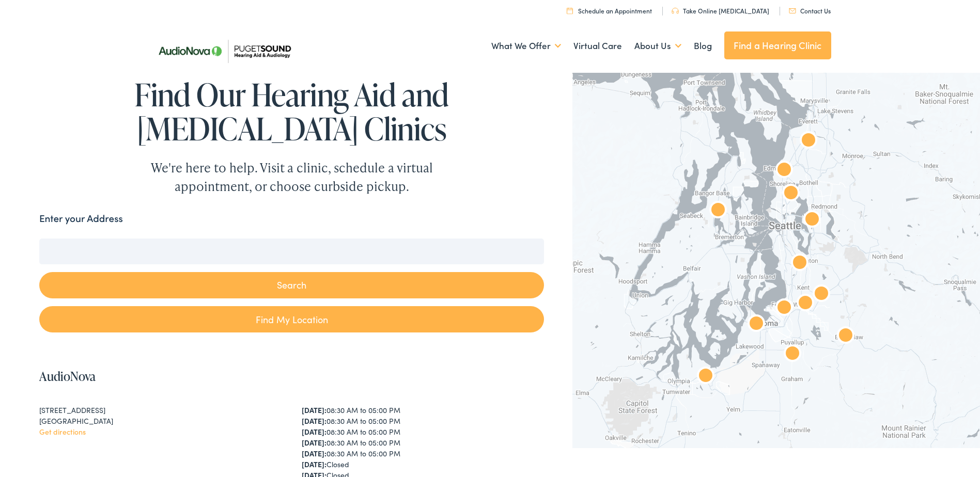 This screenshot has width=980, height=477. I want to click on button: Search, so click(292, 285).